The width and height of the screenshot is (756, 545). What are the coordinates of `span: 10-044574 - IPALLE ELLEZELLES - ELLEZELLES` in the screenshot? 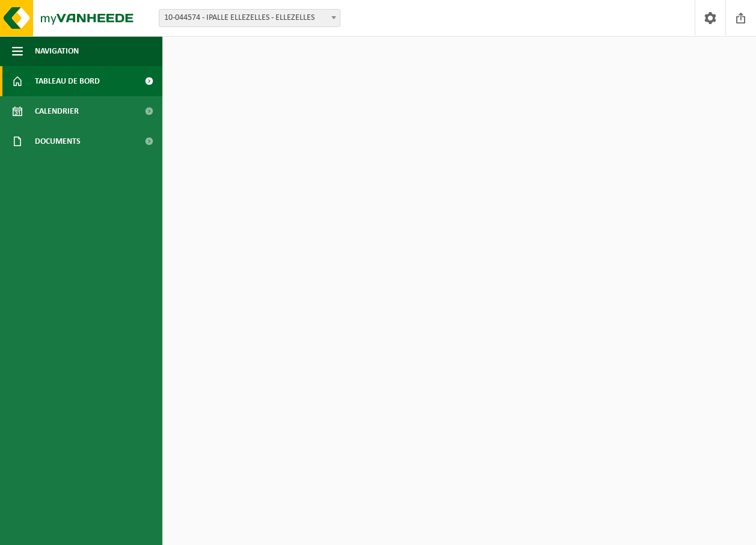 It's located at (249, 18).